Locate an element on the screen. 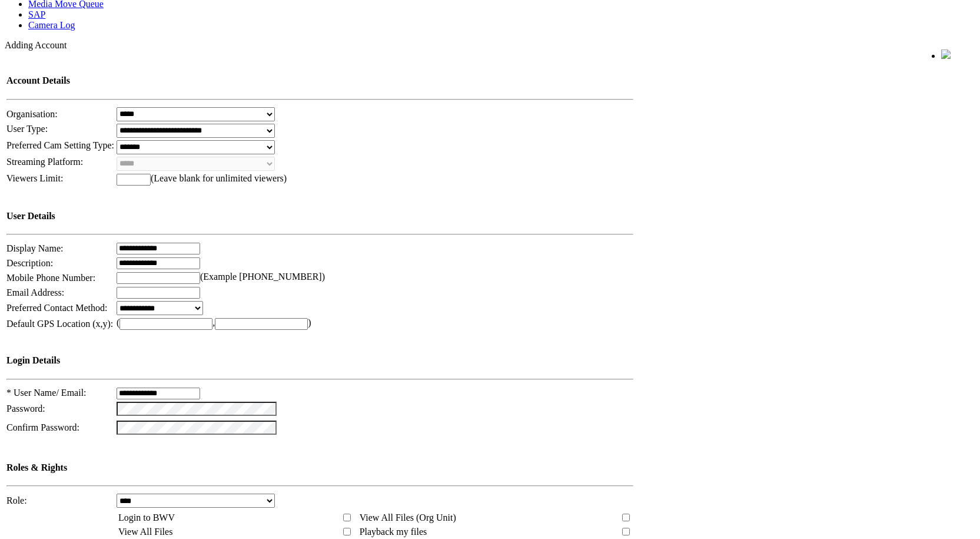 The width and height of the screenshot is (980, 539). span: Streaming Platform: is located at coordinates (45, 161).